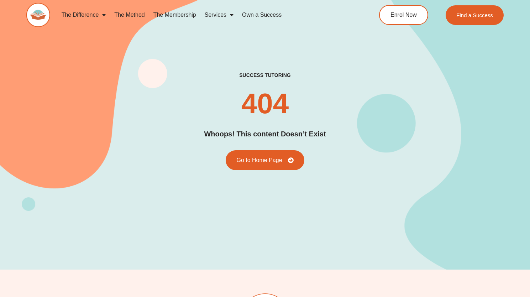  Describe the element at coordinates (219, 15) in the screenshot. I see `a: Services` at that location.